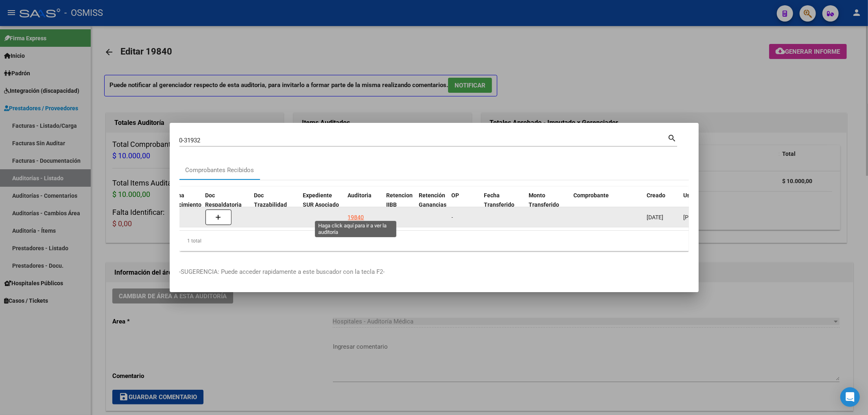 Image resolution: width=868 pixels, height=415 pixels. What do you see at coordinates (226, 205) in the screenshot?
I see `datatable-header-cell: Doc Respaldatoria` at bounding box center [226, 205].